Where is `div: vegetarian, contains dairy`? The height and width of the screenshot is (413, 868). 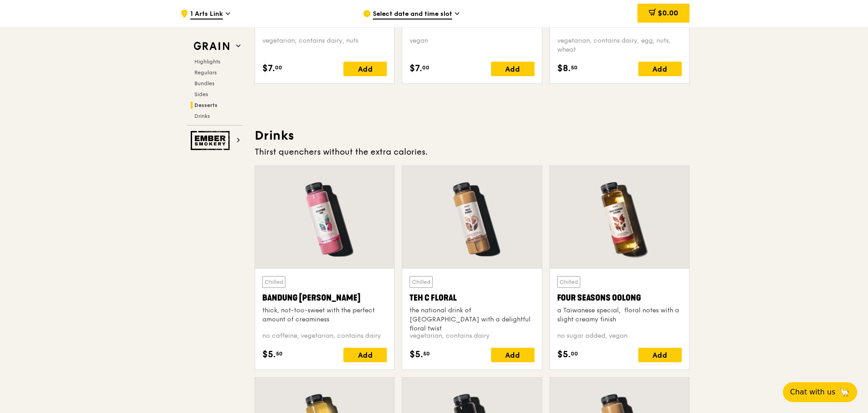
div: vegetarian, contains dairy is located at coordinates (472, 336).